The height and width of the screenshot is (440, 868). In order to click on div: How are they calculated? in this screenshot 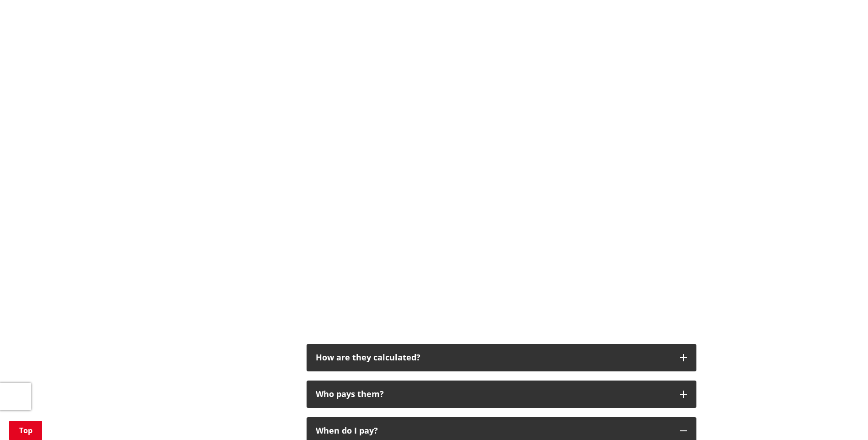, I will do `click(493, 358)`.